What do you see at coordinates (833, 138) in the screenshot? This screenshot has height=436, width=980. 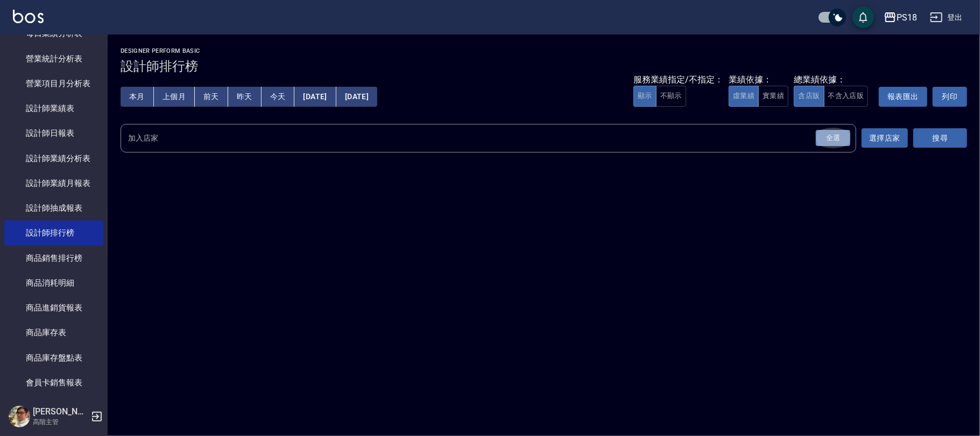 I see `button: Open` at bounding box center [833, 138].